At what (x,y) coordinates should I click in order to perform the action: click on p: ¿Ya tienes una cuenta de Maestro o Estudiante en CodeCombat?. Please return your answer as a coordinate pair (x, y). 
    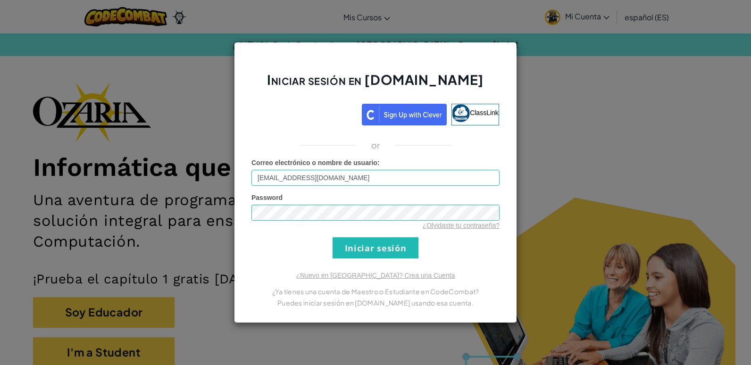
    Looking at the image, I should click on (375, 291).